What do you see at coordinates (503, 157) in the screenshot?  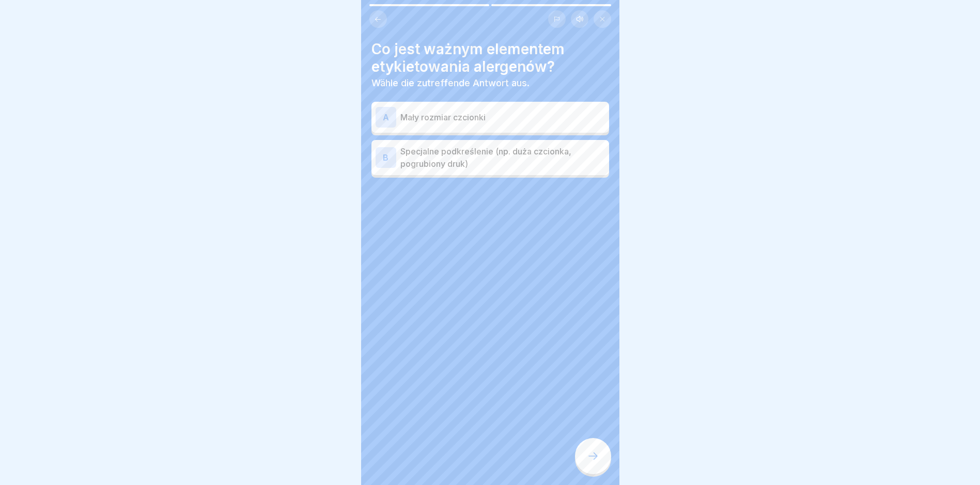 I see `p: Specjalne podkreślenie (np. duża czcionka, pogrubiony druk)` at bounding box center [503, 157].